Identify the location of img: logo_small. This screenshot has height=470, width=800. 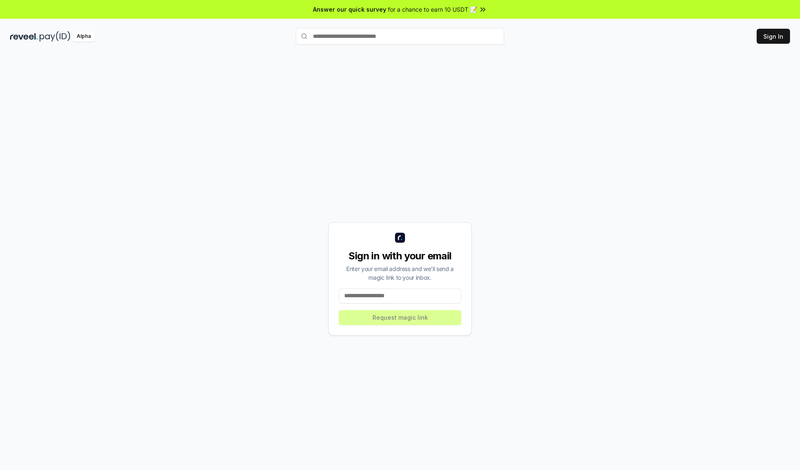
(400, 238).